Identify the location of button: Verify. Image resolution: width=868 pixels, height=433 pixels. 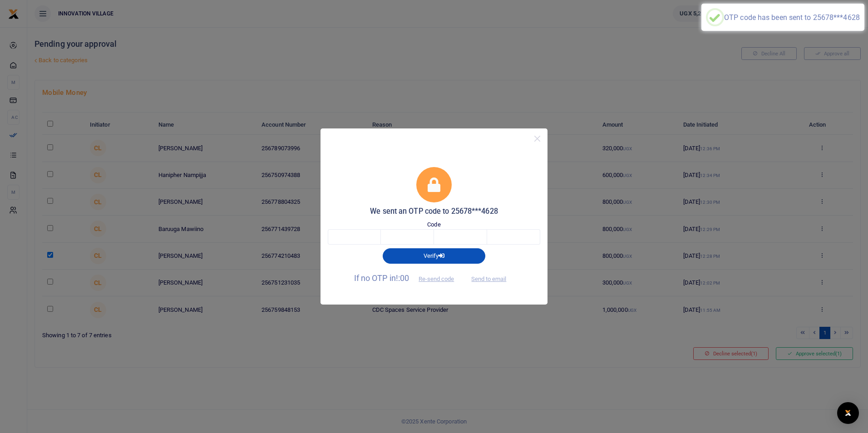
(434, 256).